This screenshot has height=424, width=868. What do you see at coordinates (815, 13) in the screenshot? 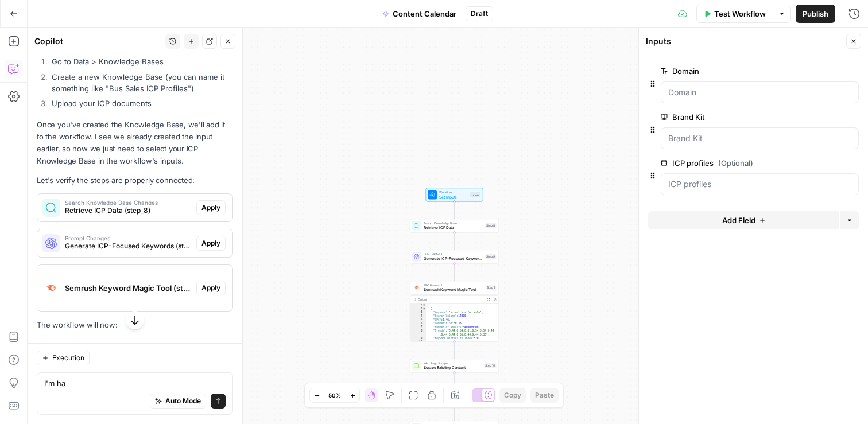
I see `button: Publish` at bounding box center [815, 13].